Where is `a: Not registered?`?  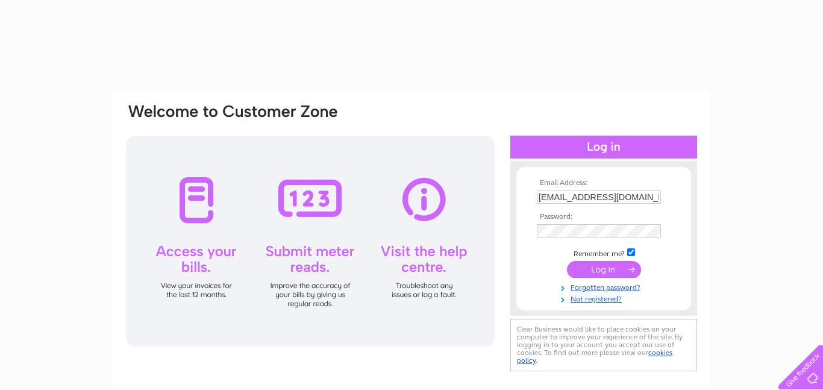 a: Not registered? is located at coordinates (605, 298).